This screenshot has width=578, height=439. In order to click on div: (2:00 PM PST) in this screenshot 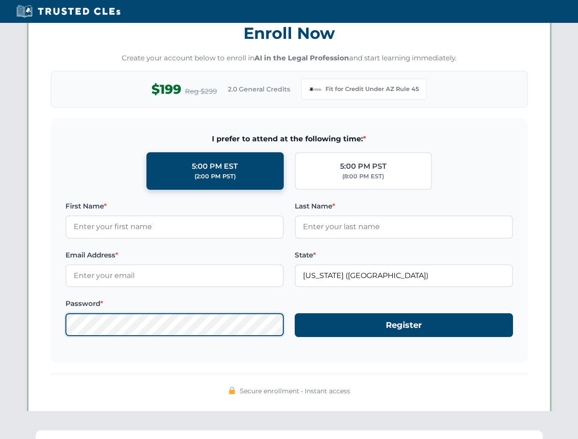, I will do `click(215, 177)`.